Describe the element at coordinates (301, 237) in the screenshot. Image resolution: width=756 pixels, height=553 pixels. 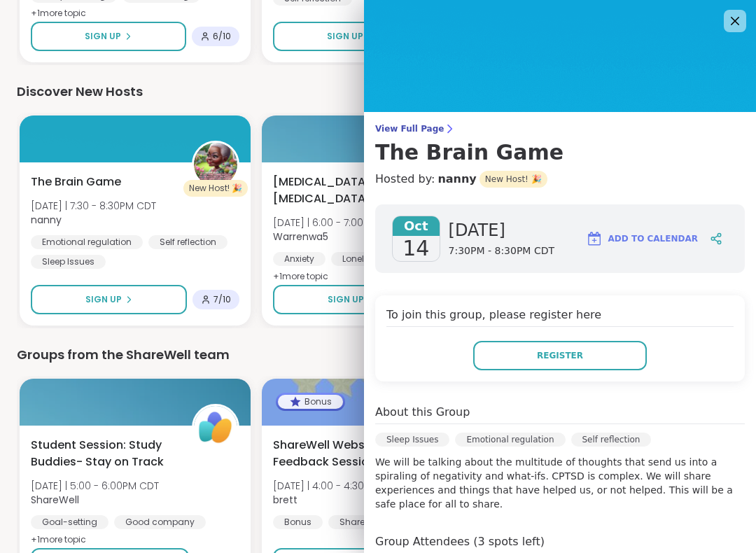
I see `b: Warrenwa5` at that location.